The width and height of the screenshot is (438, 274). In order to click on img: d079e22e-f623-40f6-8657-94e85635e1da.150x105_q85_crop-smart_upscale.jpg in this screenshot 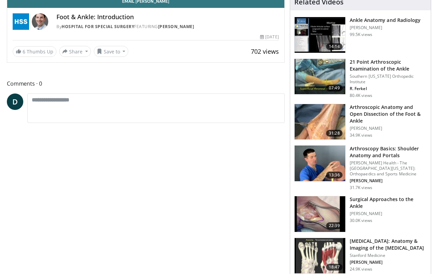, I will do `click(320, 35)`.